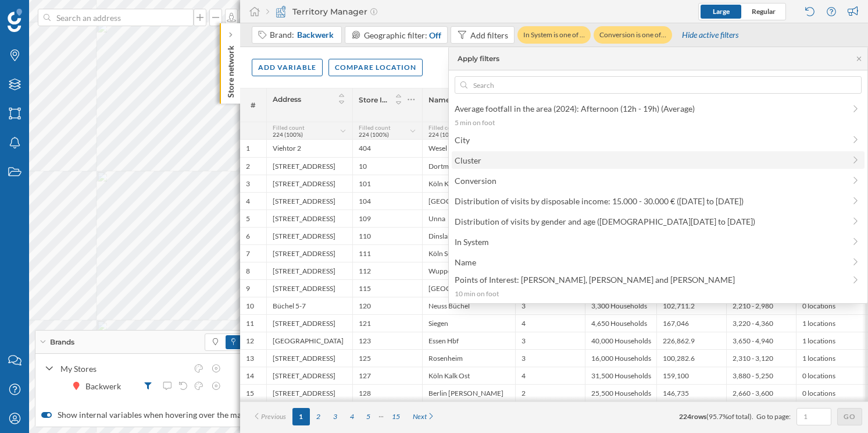 The width and height of the screenshot is (868, 433). What do you see at coordinates (574, 108) in the screenshot?
I see `div: Average footfall in the area (2024): Afternoon (12h - 19h) (Average)` at bounding box center [574, 108].